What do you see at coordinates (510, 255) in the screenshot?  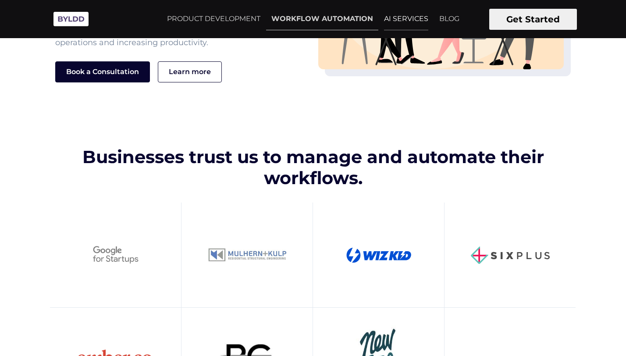 I see `img: sixplus logo` at bounding box center [510, 255].